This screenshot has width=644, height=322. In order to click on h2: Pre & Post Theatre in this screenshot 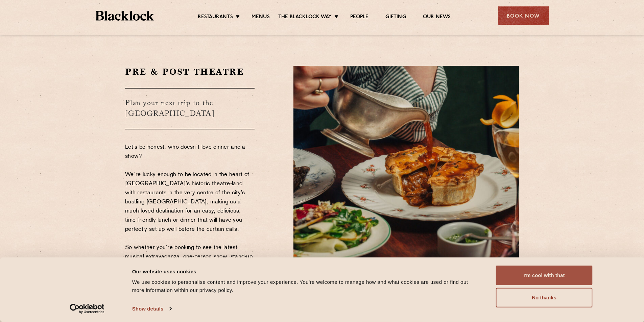, I will do `click(190, 71)`.